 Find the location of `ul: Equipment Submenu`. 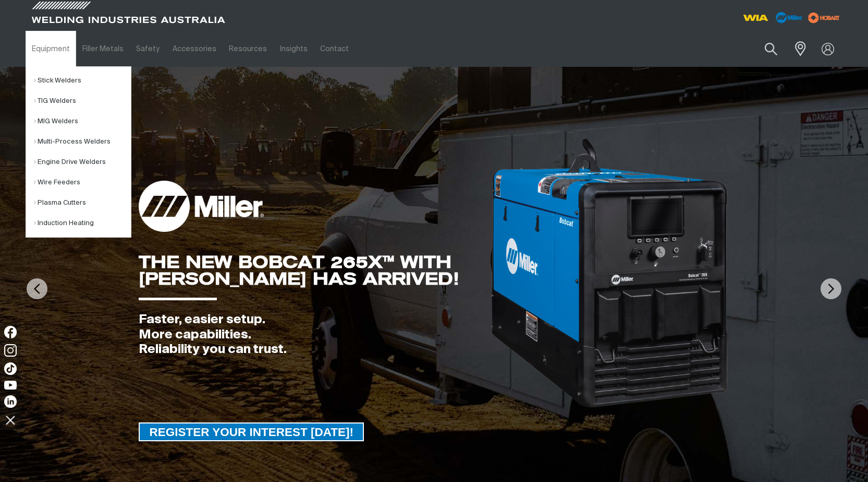

ul: Equipment Submenu is located at coordinates (78, 152).